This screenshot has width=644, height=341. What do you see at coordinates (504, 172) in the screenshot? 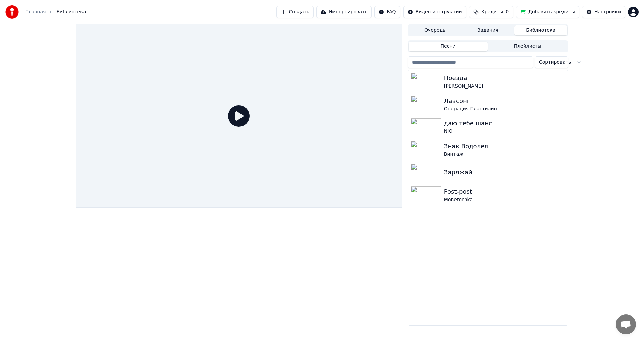
I see `div: Заряжай` at bounding box center [504, 172].